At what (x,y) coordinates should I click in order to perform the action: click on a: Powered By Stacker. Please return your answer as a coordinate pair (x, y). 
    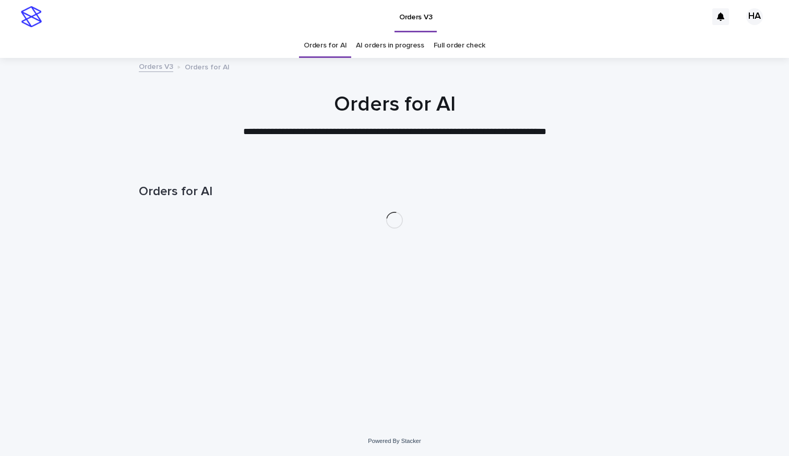
    Looking at the image, I should click on (394, 441).